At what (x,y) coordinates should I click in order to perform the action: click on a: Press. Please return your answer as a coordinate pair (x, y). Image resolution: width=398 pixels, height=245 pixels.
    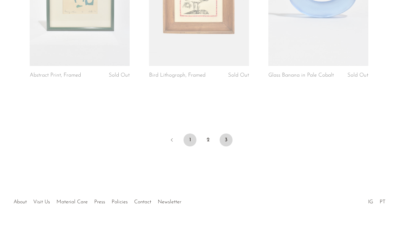
    Looking at the image, I should click on (100, 202).